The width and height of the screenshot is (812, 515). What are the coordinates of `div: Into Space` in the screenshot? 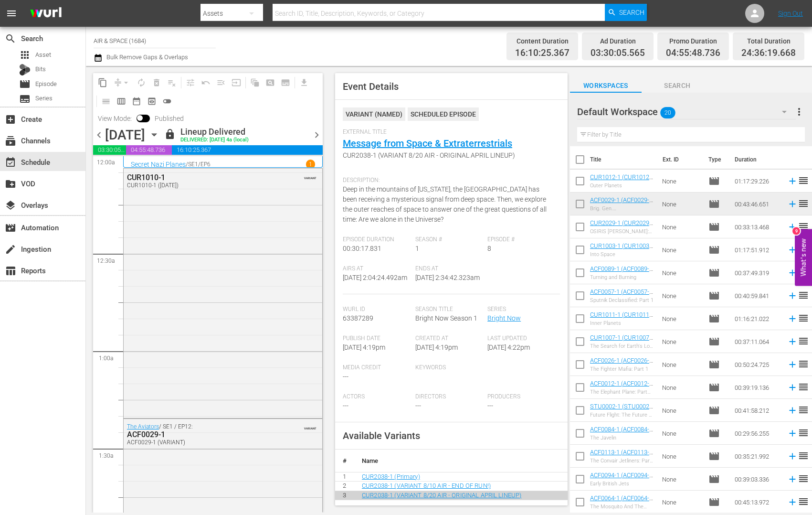 It's located at (622, 254).